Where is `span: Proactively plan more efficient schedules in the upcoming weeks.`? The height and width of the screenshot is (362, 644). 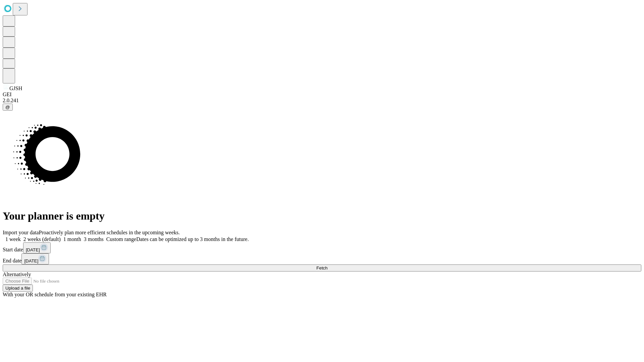
span: Proactively plan more efficient schedules in the upcoming weeks. is located at coordinates (110, 232).